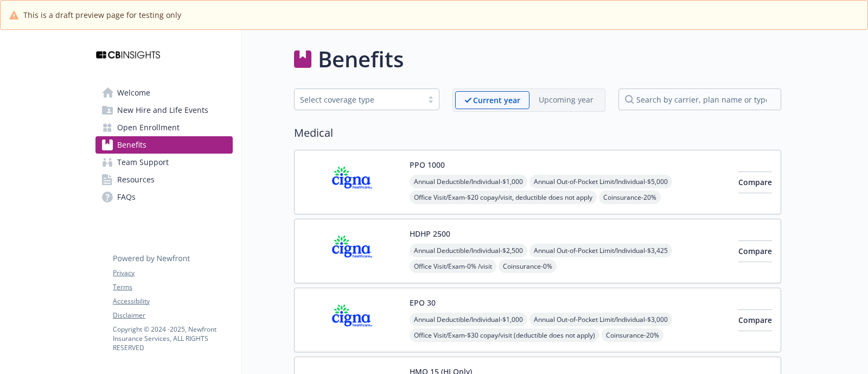 The width and height of the screenshot is (868, 374). I want to click on button: HDHP 2500, so click(430, 234).